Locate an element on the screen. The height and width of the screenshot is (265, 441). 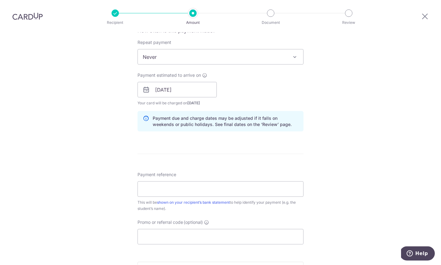
span: (optional) is located at coordinates (193, 222).